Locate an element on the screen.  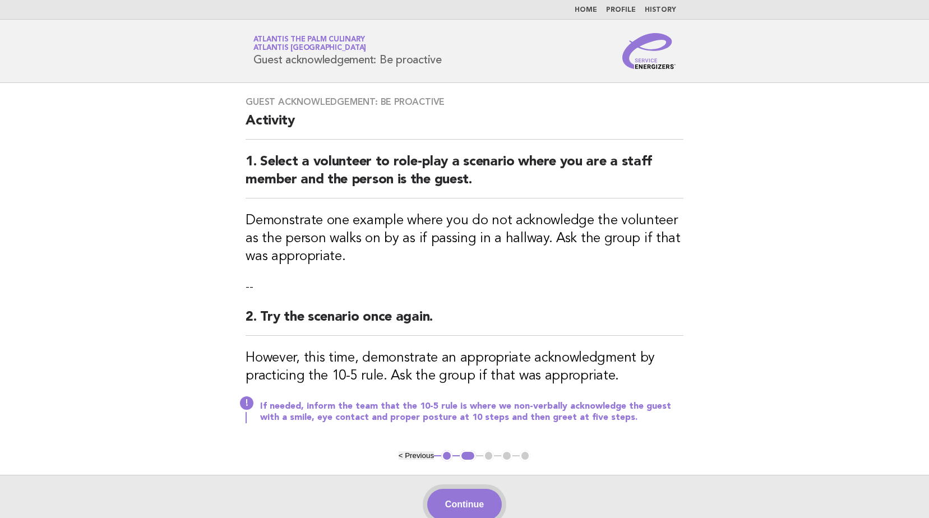
h2: 2. Try the scenario once again. is located at coordinates (464, 322).